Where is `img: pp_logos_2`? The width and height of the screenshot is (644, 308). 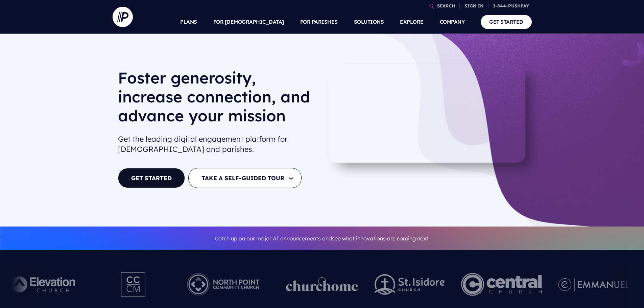 img: pp_logos_2 is located at coordinates (410, 285).